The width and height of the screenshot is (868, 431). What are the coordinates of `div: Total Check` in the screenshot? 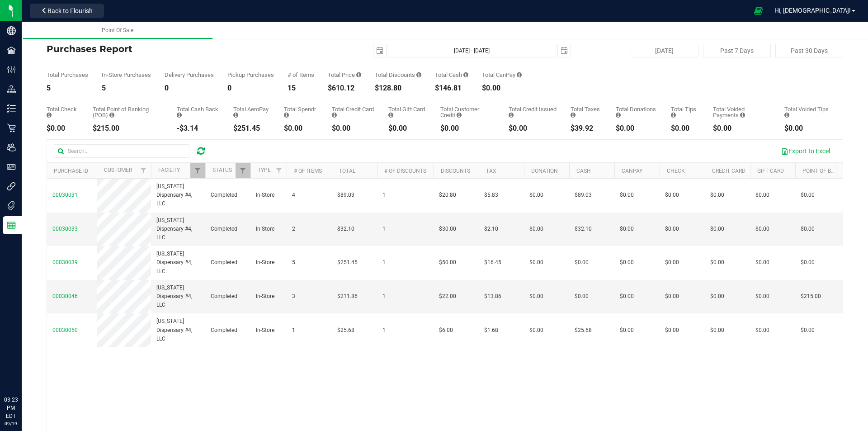 It's located at (63, 112).